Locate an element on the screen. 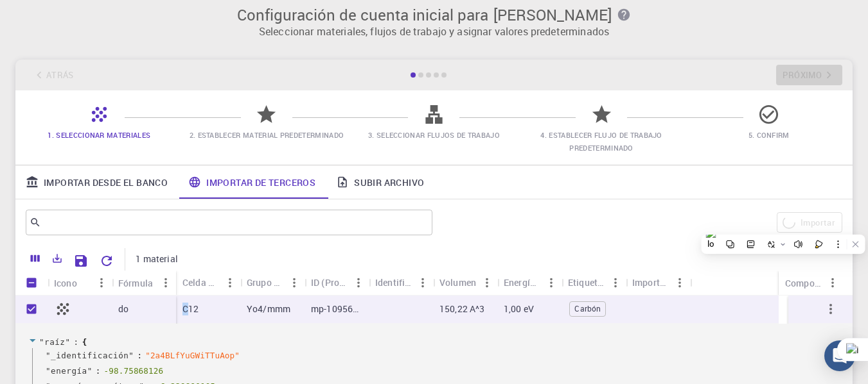 Image resolution: width=868 pixels, height=384 pixels. font: Celda unitaria is located at coordinates (211, 282).